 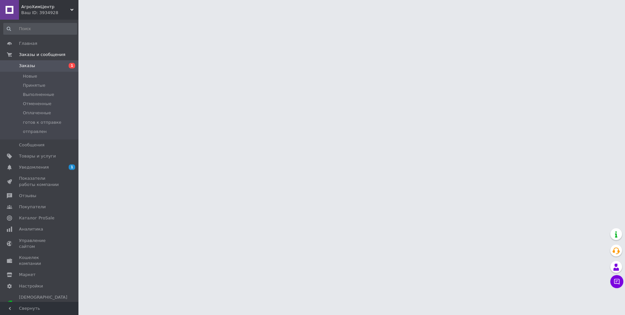 What do you see at coordinates (40, 260) in the screenshot?
I see `span: Кошелек компании` at bounding box center [40, 260].